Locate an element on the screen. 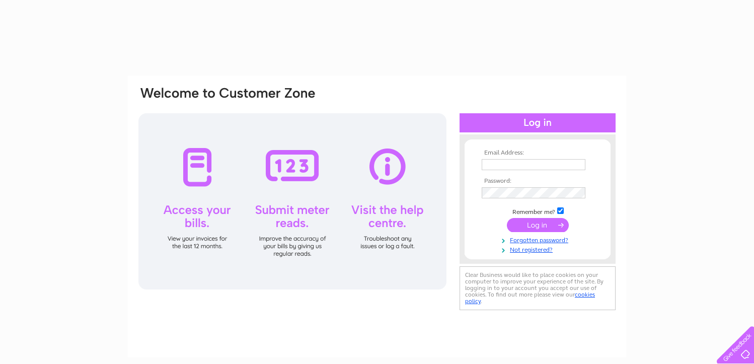  th: Email Address: is located at coordinates (537, 153).